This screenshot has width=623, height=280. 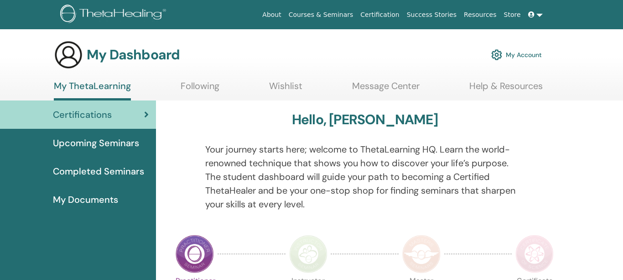 I want to click on a: Store, so click(x=512, y=15).